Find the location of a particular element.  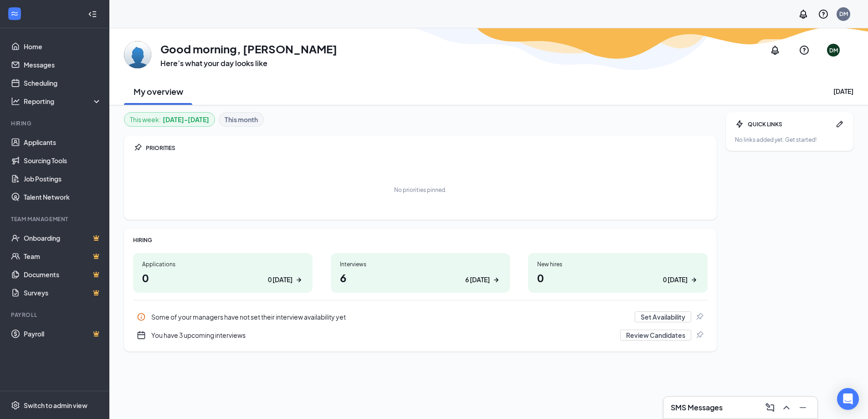

div: Hiring is located at coordinates (55, 123).